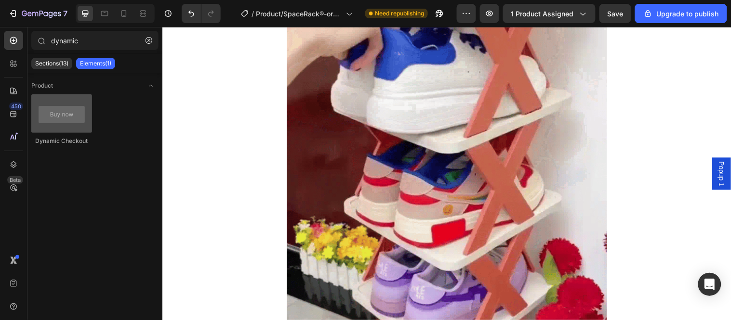 This screenshot has width=731, height=320. Describe the element at coordinates (62, 141) in the screenshot. I see `div: Dynamic Checkout` at that location.